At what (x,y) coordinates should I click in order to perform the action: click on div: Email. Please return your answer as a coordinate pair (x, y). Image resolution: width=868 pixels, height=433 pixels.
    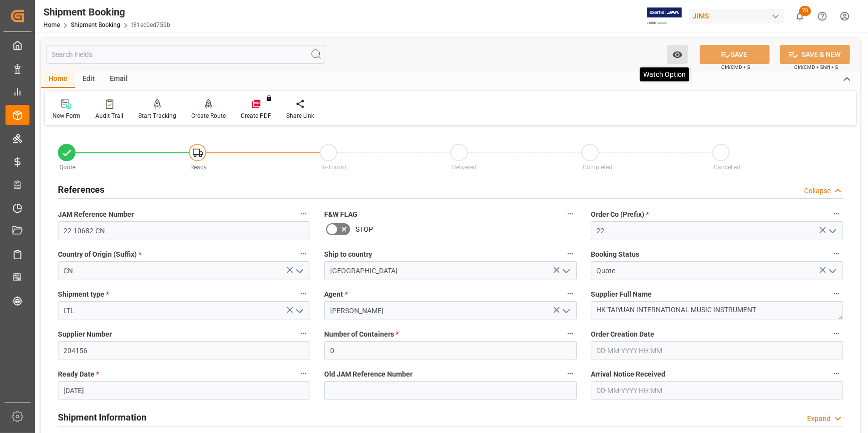
    Looking at the image, I should click on (119, 79).